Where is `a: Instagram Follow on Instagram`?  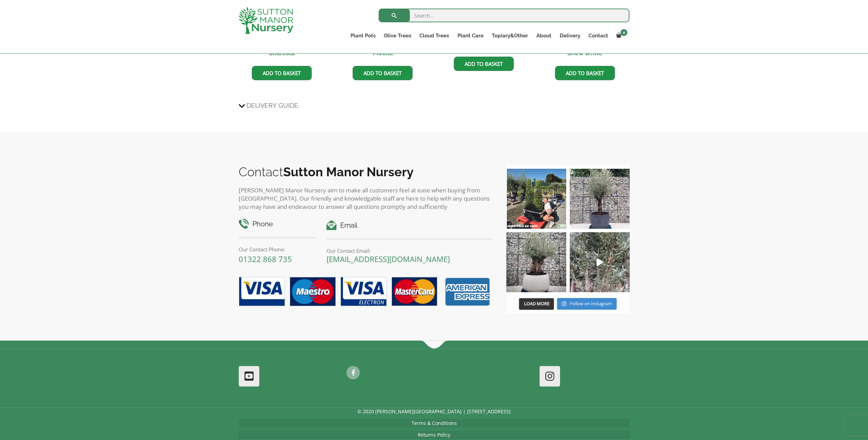
a: Instagram Follow on Instagram is located at coordinates (587, 304).